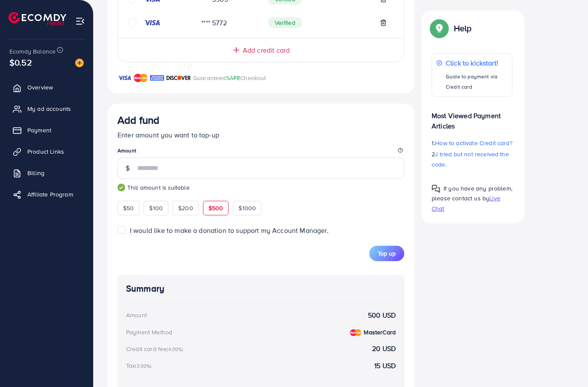 The image size is (588, 387). I want to click on p: Help, so click(463, 28).